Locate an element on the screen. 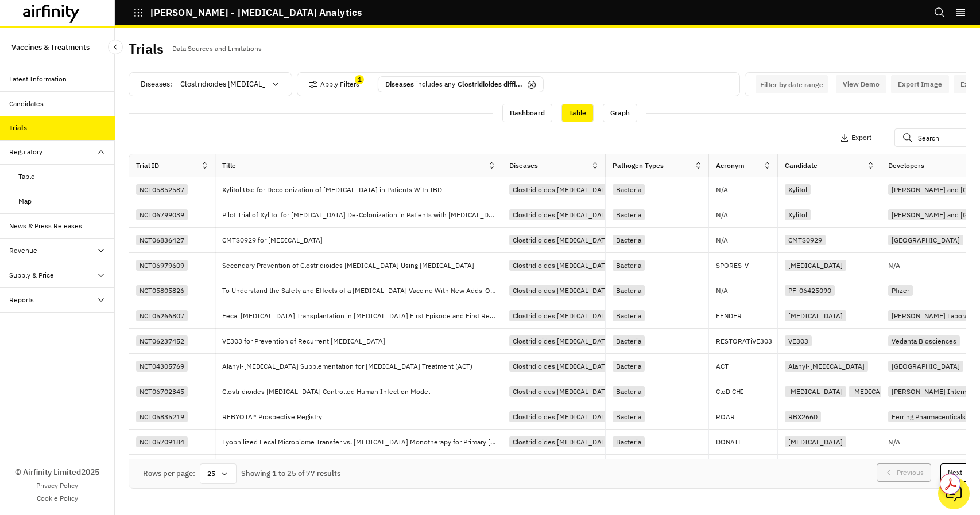  div: Trials is located at coordinates (18, 128).